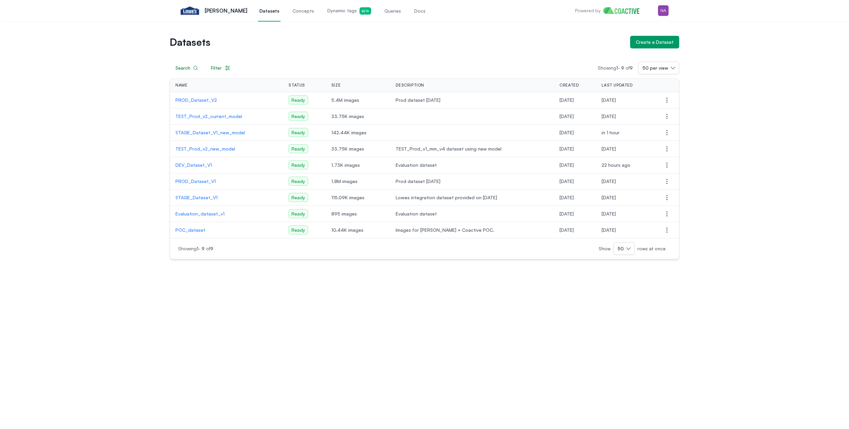 The width and height of the screenshot is (849, 429). I want to click on span: 10.44K images, so click(358, 230).